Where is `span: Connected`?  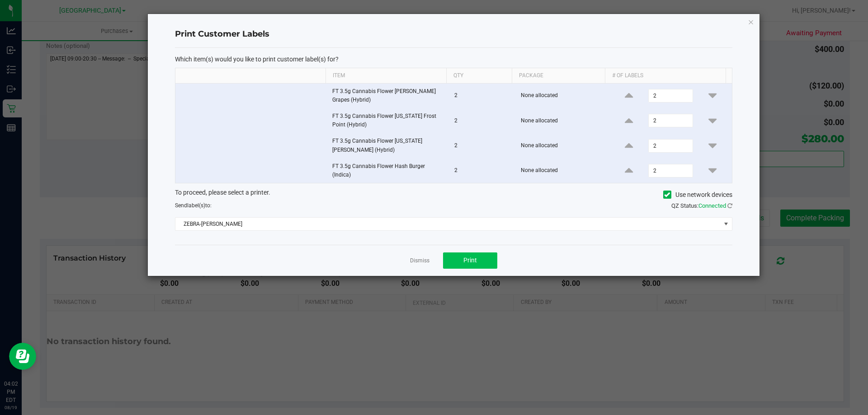 span: Connected is located at coordinates (712, 206).